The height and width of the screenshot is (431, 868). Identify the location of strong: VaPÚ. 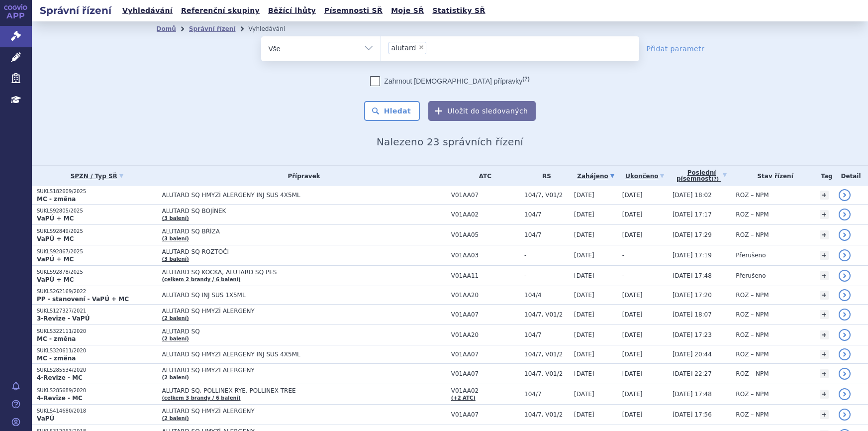
(46, 419).